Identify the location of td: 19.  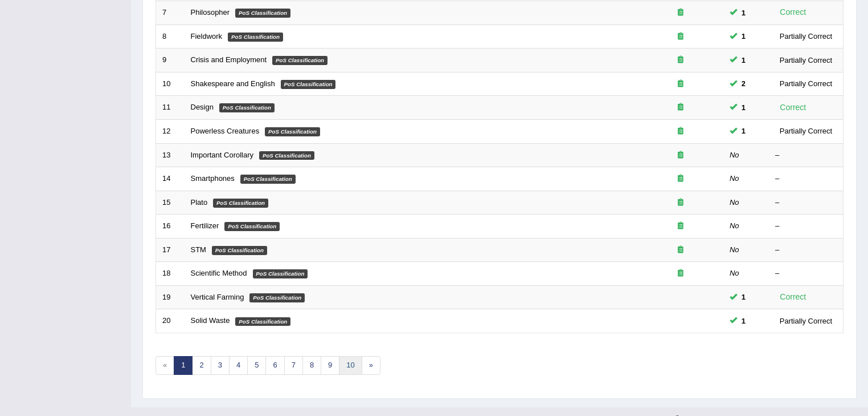
(170, 297).